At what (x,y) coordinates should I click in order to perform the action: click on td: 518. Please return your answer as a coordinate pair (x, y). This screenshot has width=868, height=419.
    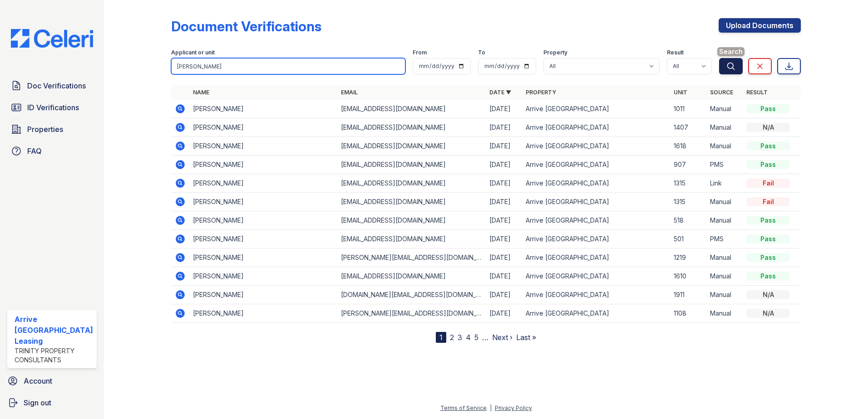
    Looking at the image, I should click on (688, 220).